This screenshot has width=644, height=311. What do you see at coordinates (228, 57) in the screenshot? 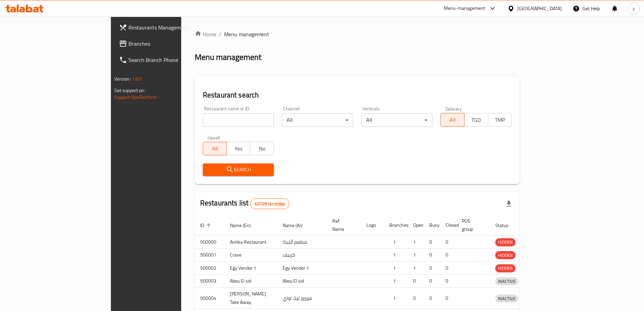
I see `h2: Menu management` at bounding box center [228, 57].